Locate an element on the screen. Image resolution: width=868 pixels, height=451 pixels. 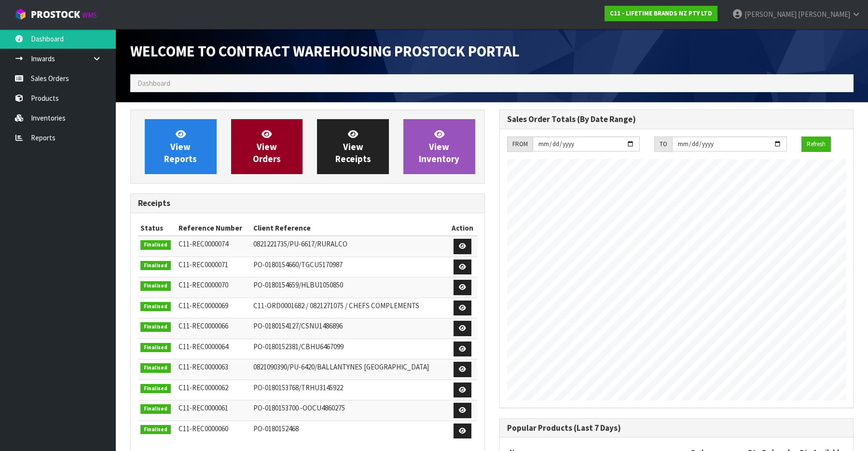
span: C11-REC0000063 is located at coordinates (203, 366).